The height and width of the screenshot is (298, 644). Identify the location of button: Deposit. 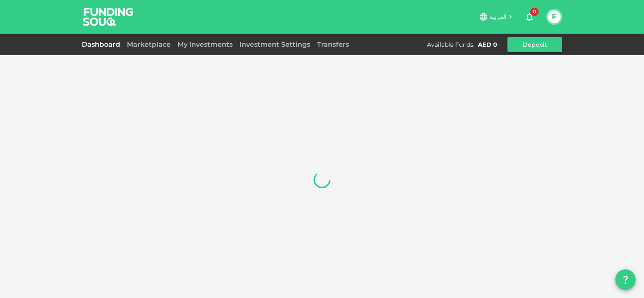
(535, 44).